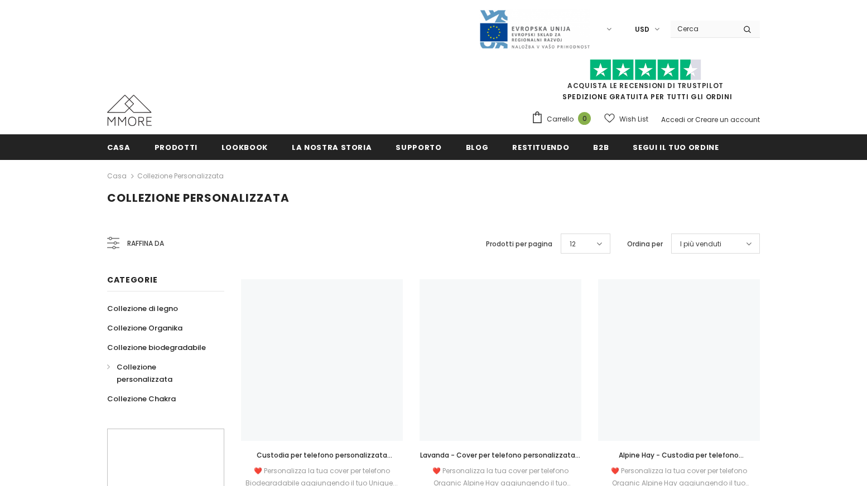  Describe the element at coordinates (645, 70) in the screenshot. I see `img: Fidati di Pilot Stars` at that location.